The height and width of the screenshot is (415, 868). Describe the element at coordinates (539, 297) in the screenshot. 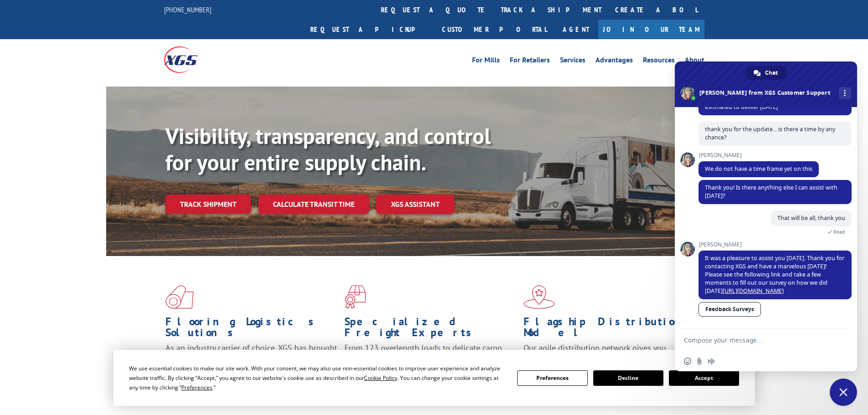

I see `img: xgs-icon-flagship-distribution-model-red` at that location.